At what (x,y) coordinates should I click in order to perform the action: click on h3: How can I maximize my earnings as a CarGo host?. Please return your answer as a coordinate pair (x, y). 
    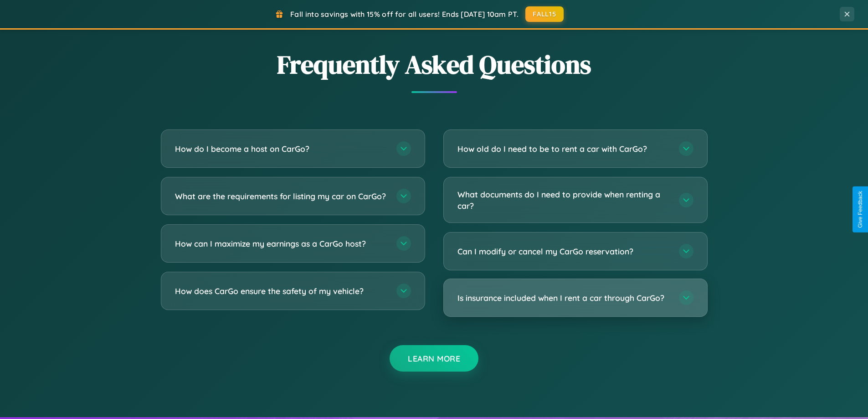
    Looking at the image, I should click on (281, 244).